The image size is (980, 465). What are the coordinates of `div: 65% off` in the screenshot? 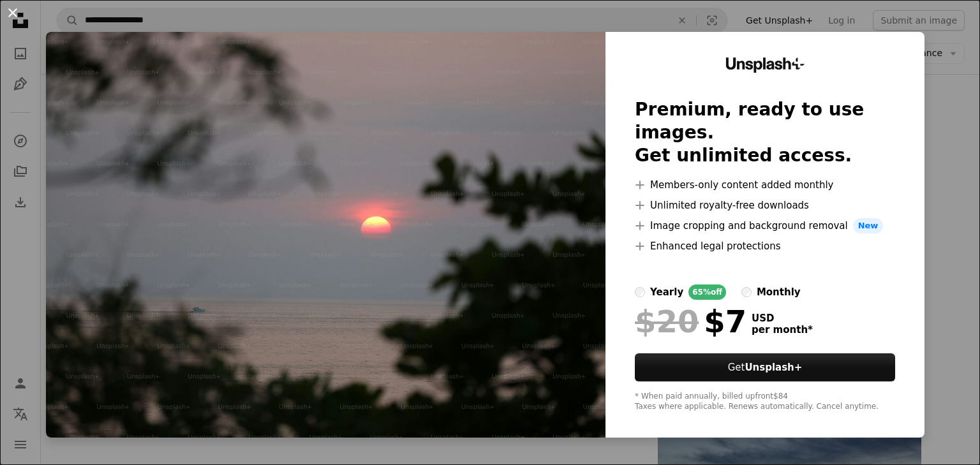 It's located at (707, 292).